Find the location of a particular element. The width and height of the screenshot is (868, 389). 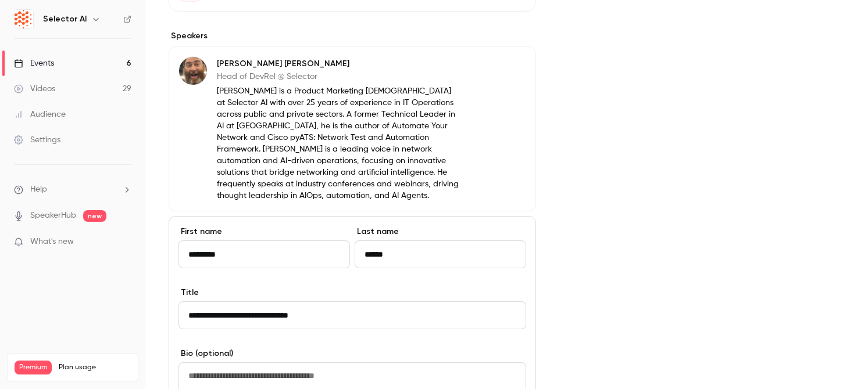

label: Title is located at coordinates (352, 293).